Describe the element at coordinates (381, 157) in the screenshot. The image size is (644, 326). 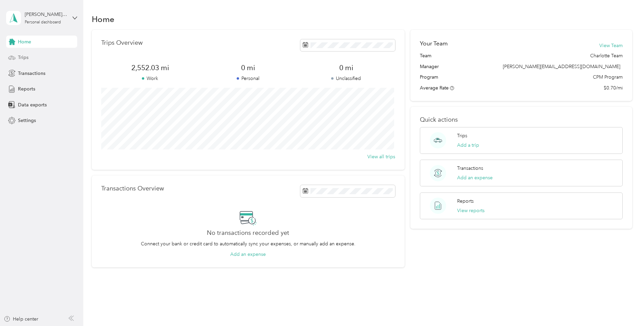
I see `button: View all trips` at that location.